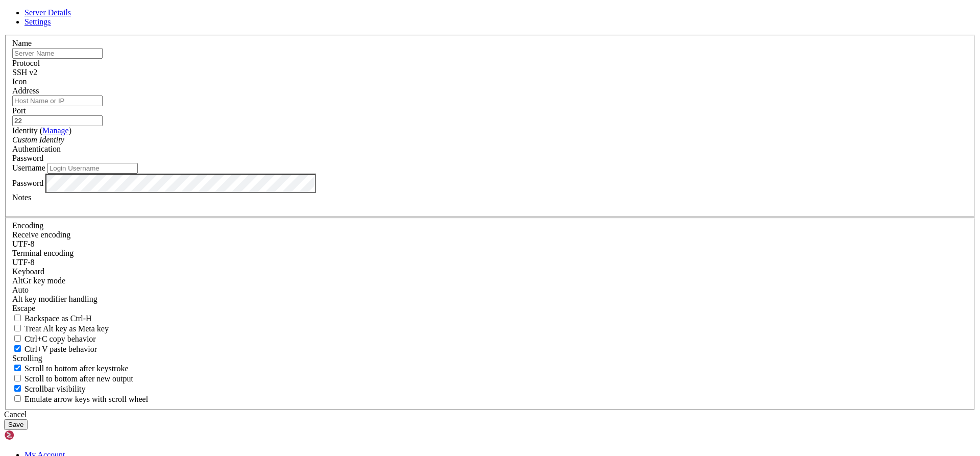 This screenshot has height=456, width=980. What do you see at coordinates (490, 158) in the screenshot?
I see `div: Password` at bounding box center [490, 158].